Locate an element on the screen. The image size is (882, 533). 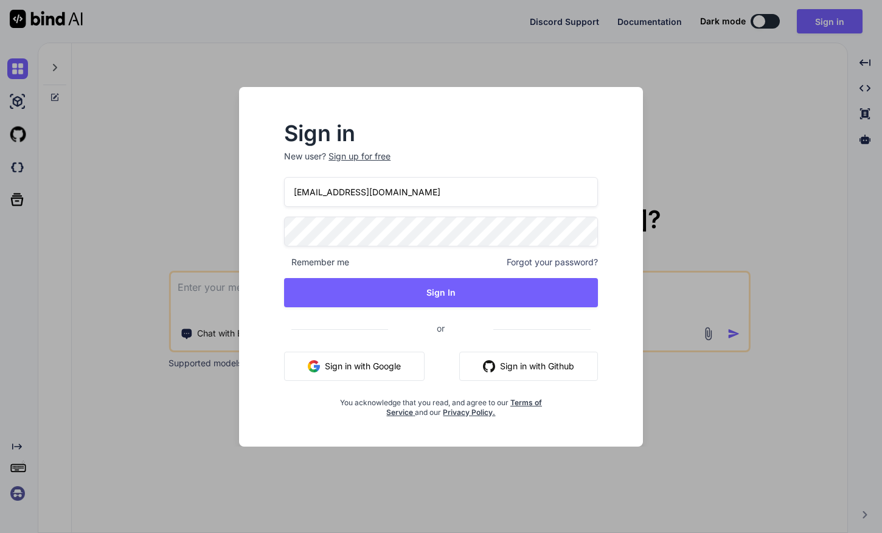
span: Forgot your password? is located at coordinates (552, 262).